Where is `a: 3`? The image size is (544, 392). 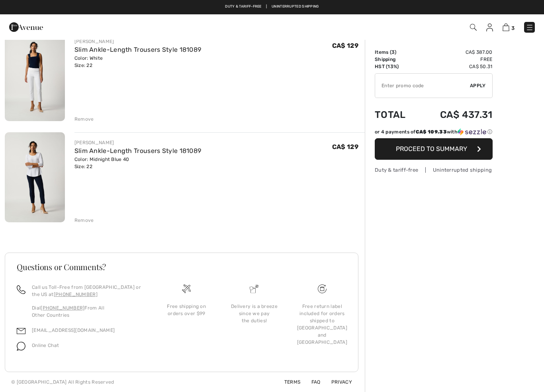 a: 3 is located at coordinates (508, 27).